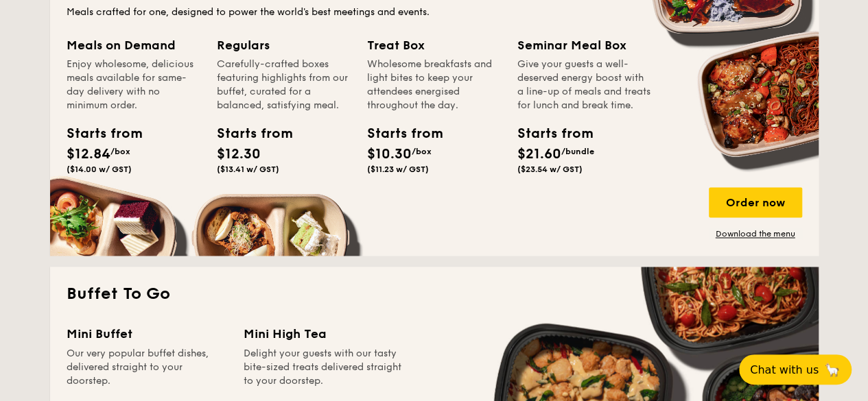 The height and width of the screenshot is (401, 868). Describe the element at coordinates (247, 170) in the screenshot. I see `span: ($13.41 w/ GST)` at that location.